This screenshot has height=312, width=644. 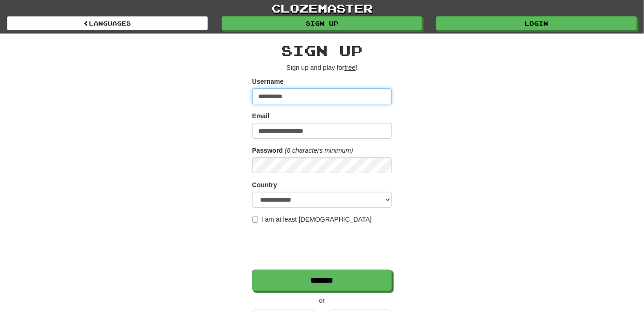 What do you see at coordinates (107, 23) in the screenshot?
I see `a: Languages` at bounding box center [107, 23].